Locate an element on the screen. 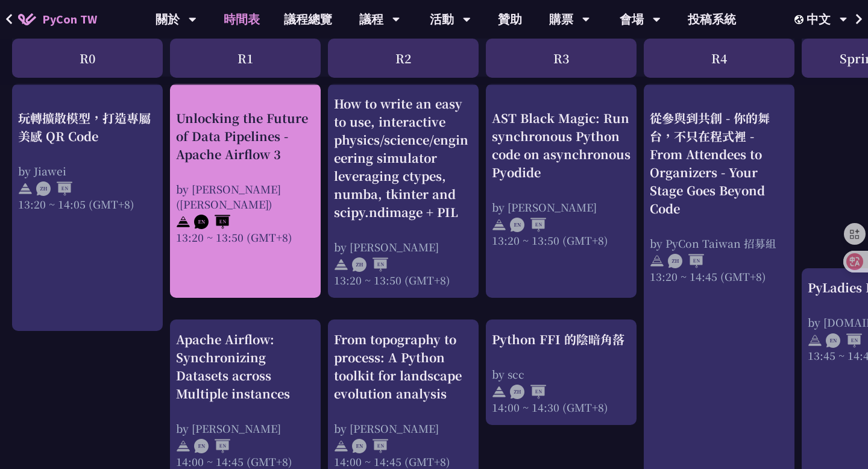 The width and height of the screenshot is (868, 469). div: 玩轉擴散模型，打造專屬美感 QR Code is located at coordinates (87, 126).